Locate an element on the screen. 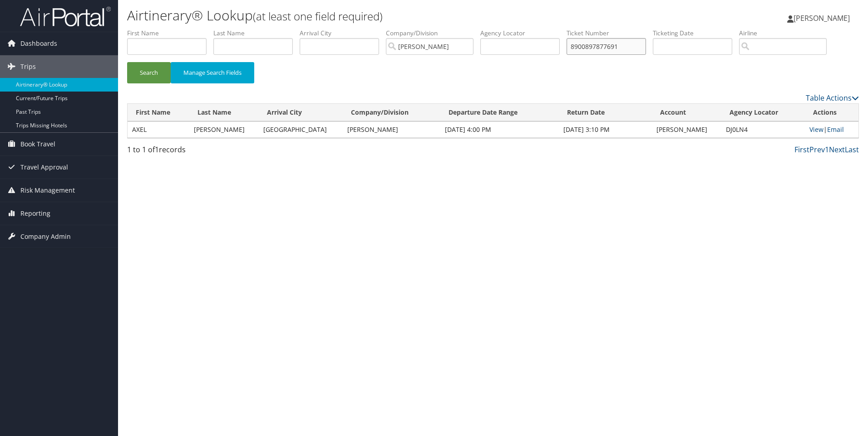 This screenshot has height=436, width=868. a: View is located at coordinates (817, 129).